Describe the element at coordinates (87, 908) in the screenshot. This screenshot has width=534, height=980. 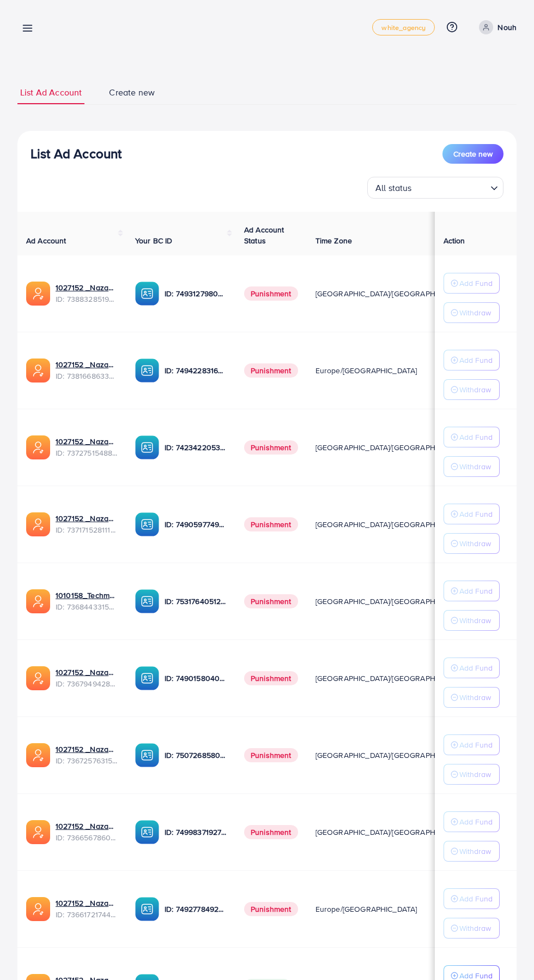
I see `div: <span class='underline'>1027152 _Nazaagency_018</span></br>7366172174454882305` at that location.